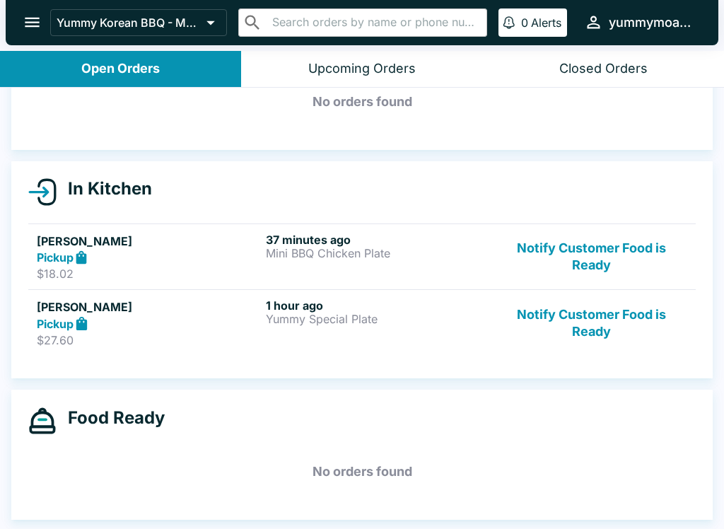  I want to click on p: Alerts, so click(546, 23).